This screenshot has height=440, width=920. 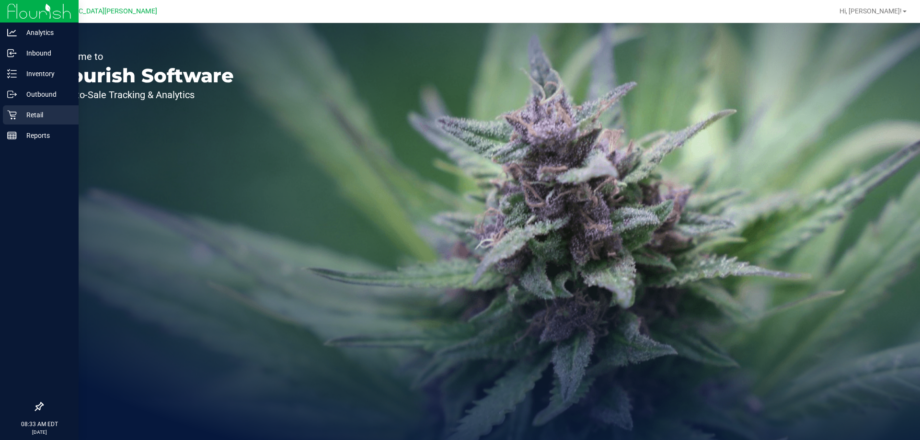 What do you see at coordinates (12, 74) in the screenshot?
I see `inline-svg: Inventory` at bounding box center [12, 74].